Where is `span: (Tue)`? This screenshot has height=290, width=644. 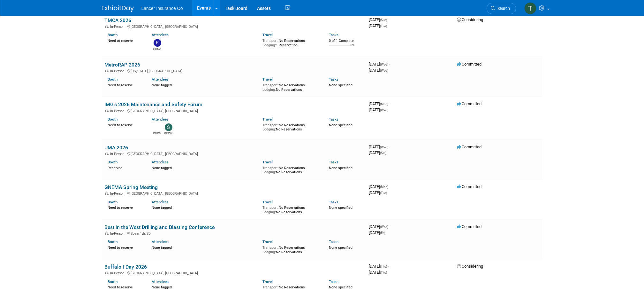
span: (Tue) is located at coordinates (383, 26).